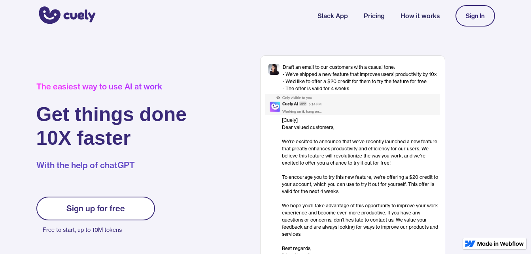  What do you see at coordinates (96, 209) in the screenshot?
I see `a: Sign up for free` at bounding box center [96, 209].